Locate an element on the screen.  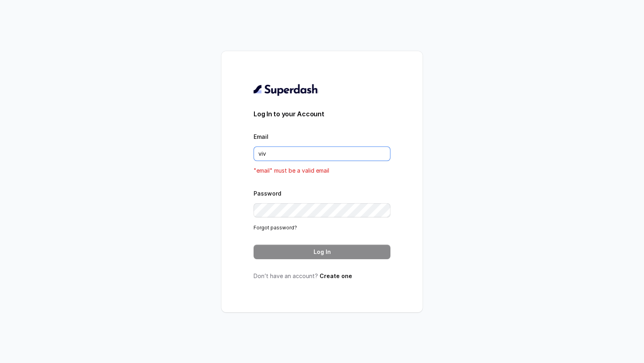
label: Password is located at coordinates (267, 193).